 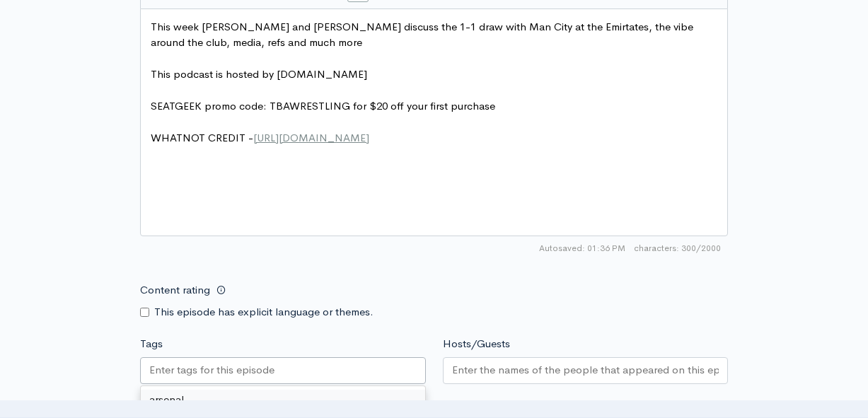 What do you see at coordinates (175, 290) in the screenshot?
I see `label: Content rating` at bounding box center [175, 290].